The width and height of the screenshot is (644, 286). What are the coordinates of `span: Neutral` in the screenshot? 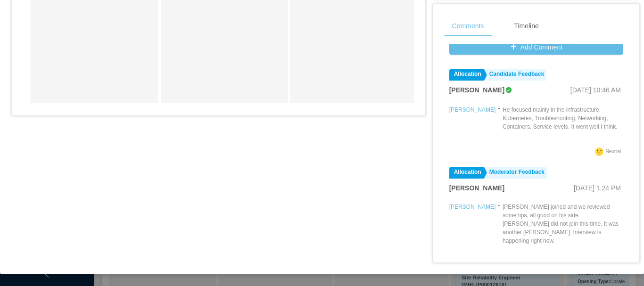 It's located at (614, 152).